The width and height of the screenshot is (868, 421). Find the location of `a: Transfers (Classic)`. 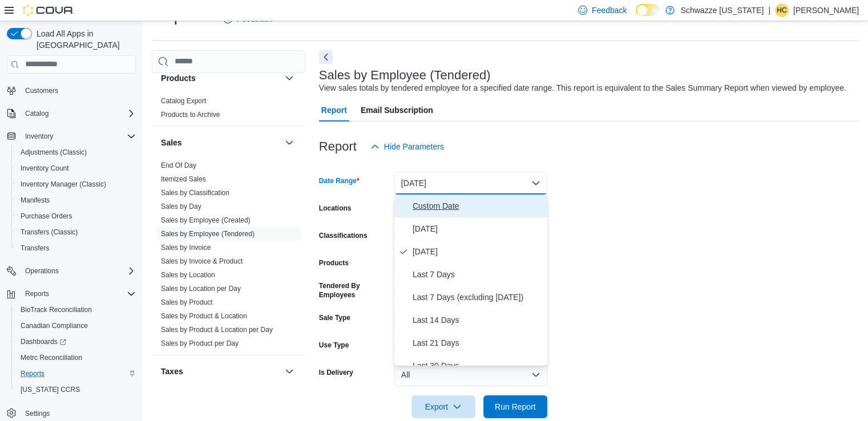

a: Transfers (Classic) is located at coordinates (49, 232).